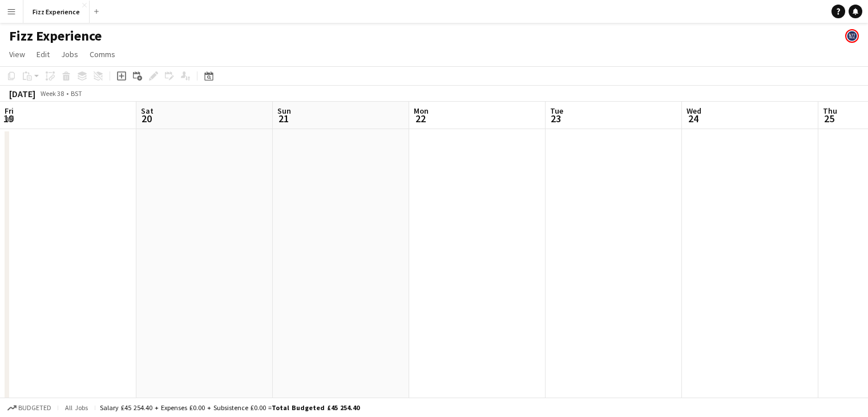 The height and width of the screenshot is (417, 868). Describe the element at coordinates (70, 54) in the screenshot. I see `span: Jobs` at that location.